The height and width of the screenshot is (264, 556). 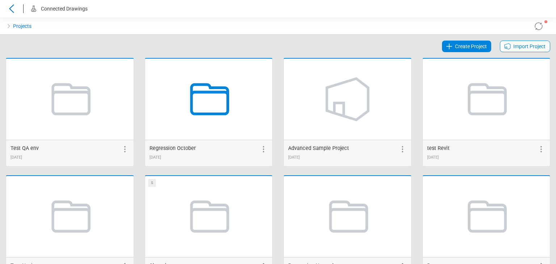 I want to click on span: Import Project, so click(x=529, y=46).